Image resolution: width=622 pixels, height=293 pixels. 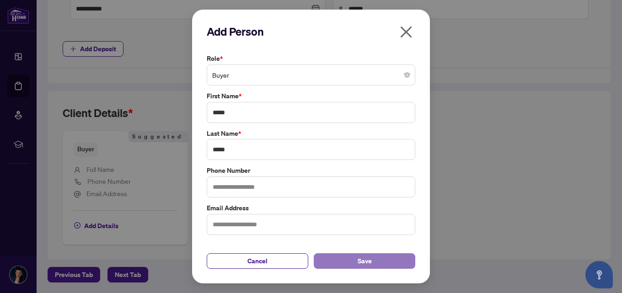 What do you see at coordinates (365, 261) in the screenshot?
I see `button: Save` at bounding box center [365, 261].